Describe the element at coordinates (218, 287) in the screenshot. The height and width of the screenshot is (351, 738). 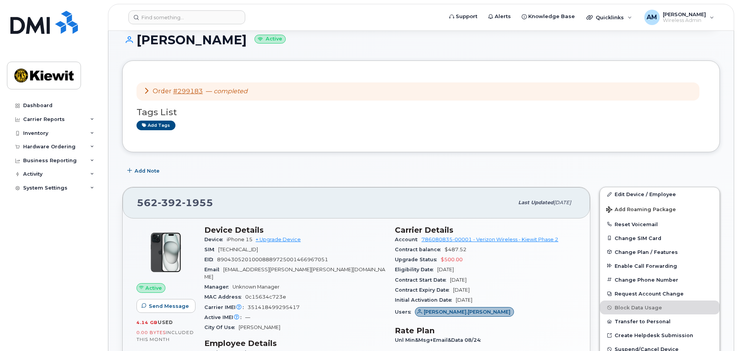
I see `span: Manager` at that location.